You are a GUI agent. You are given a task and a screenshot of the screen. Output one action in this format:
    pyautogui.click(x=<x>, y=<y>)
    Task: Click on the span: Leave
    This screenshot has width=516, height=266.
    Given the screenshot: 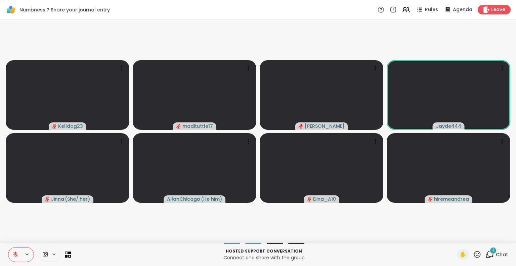 What is the action you would take?
    pyautogui.click(x=498, y=10)
    